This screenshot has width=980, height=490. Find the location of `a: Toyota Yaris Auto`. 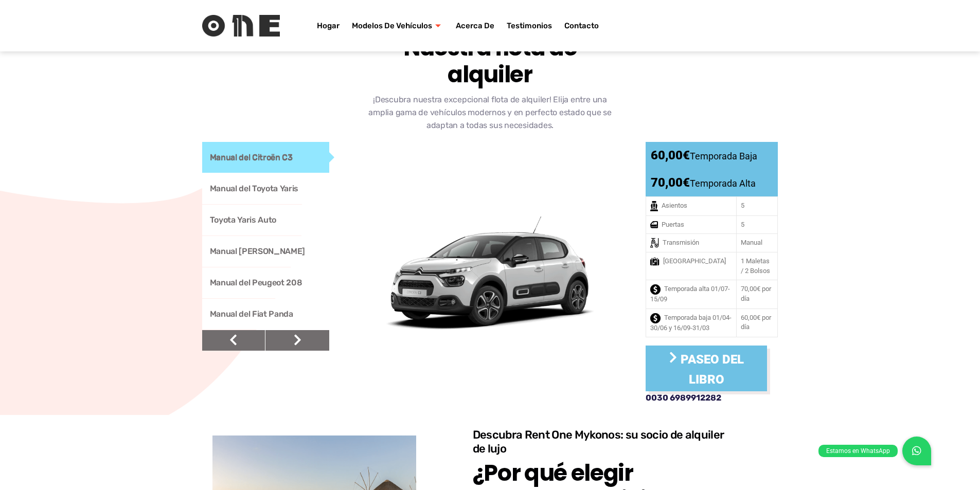

a: Toyota Yaris Auto is located at coordinates (266, 220).